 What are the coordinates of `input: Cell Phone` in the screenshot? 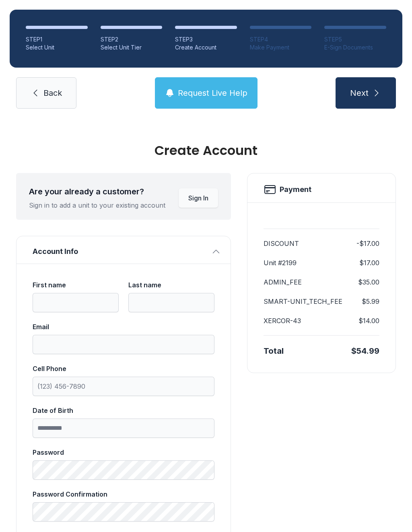 It's located at (124, 387).